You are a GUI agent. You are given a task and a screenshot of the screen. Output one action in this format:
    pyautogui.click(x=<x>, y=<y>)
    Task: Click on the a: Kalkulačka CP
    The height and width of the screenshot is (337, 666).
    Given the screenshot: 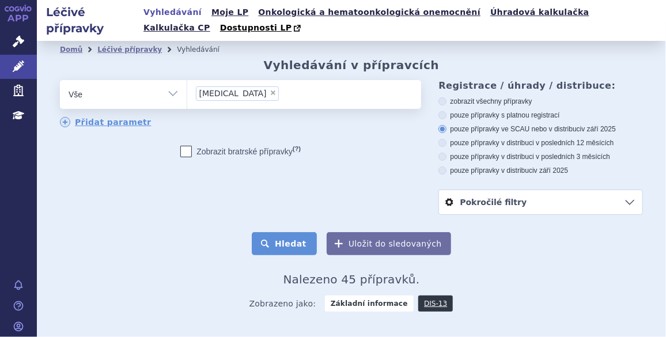 What is the action you would take?
    pyautogui.click(x=177, y=28)
    